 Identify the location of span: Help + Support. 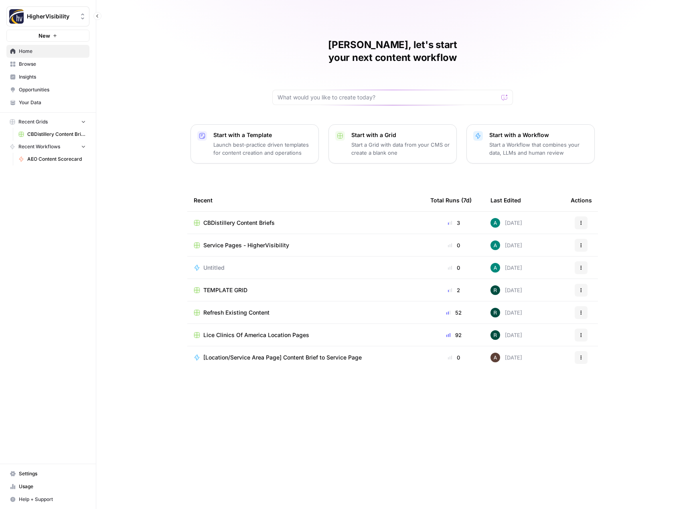
(52, 500).